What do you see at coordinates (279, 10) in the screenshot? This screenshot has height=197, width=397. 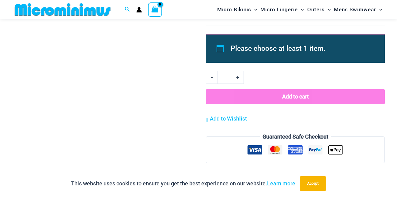 I see `span: Micro Lingerie` at bounding box center [279, 10].